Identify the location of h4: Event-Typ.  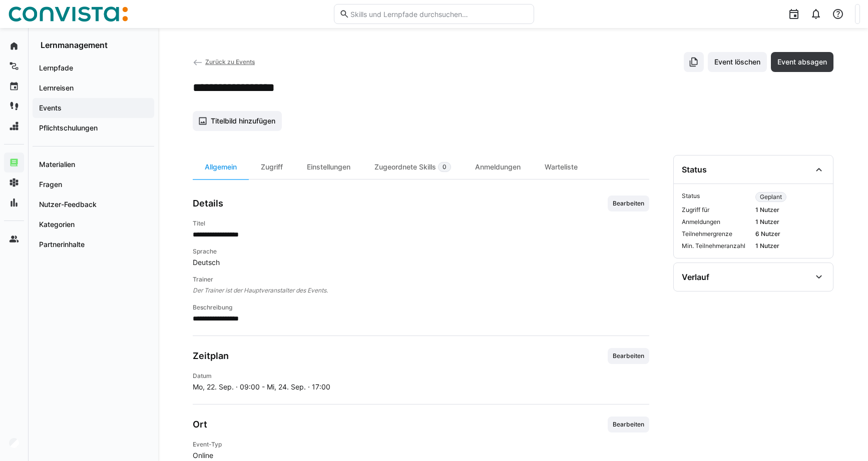
(421, 445).